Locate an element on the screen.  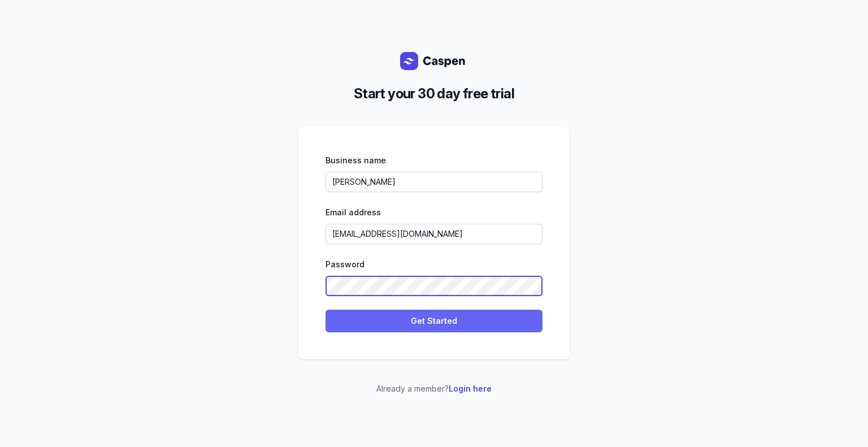
h2: Start your 30 day free trial is located at coordinates (434, 94).